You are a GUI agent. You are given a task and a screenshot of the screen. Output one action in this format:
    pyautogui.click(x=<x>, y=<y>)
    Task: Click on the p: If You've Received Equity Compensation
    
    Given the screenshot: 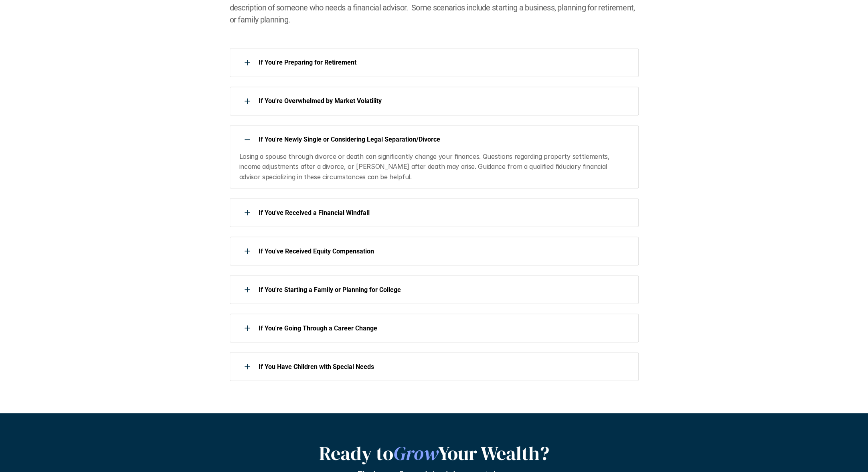 What is the action you would take?
    pyautogui.click(x=444, y=251)
    